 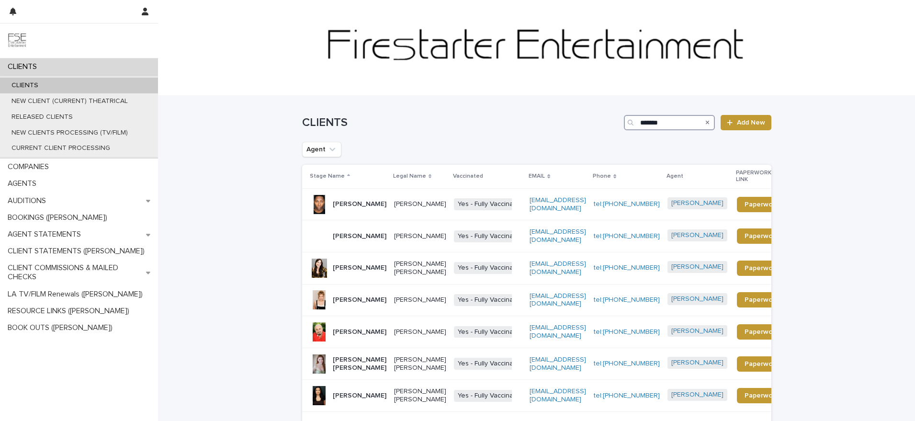 I want to click on a: Add New, so click(x=746, y=123).